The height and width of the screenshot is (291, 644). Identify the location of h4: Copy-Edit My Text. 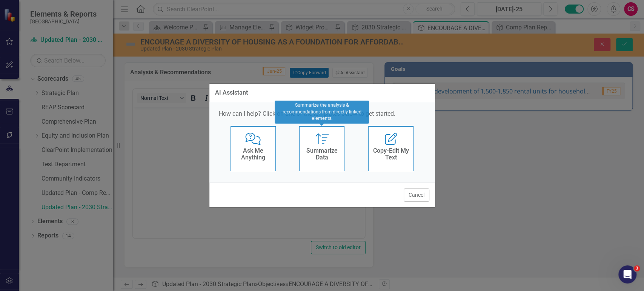
(391, 154).